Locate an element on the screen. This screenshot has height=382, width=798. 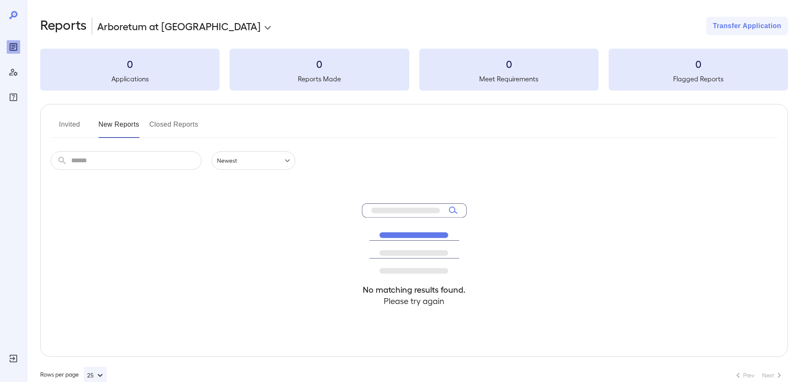
h5: Reports Made is located at coordinates (319, 79).